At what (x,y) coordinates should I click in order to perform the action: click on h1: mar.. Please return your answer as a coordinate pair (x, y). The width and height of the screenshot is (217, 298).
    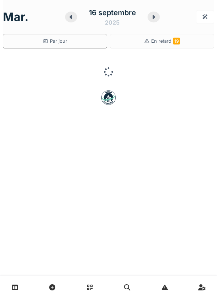
    Looking at the image, I should click on (16, 17).